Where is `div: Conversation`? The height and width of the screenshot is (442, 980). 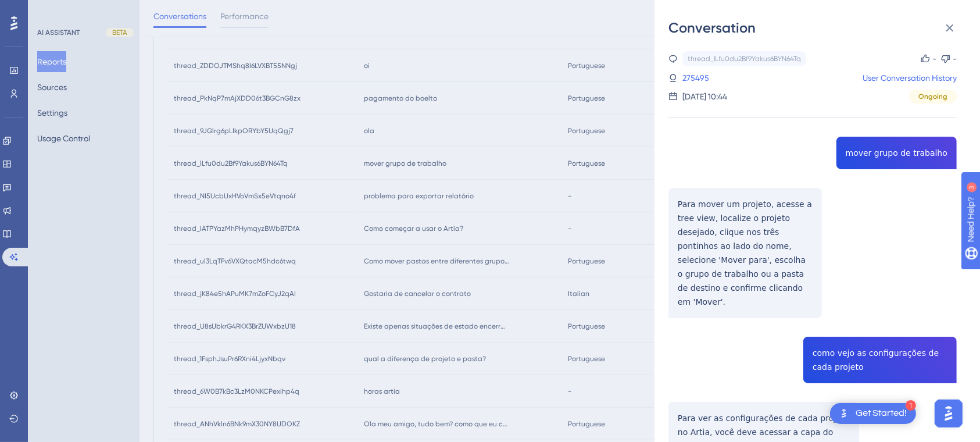 div: Conversation is located at coordinates (817, 28).